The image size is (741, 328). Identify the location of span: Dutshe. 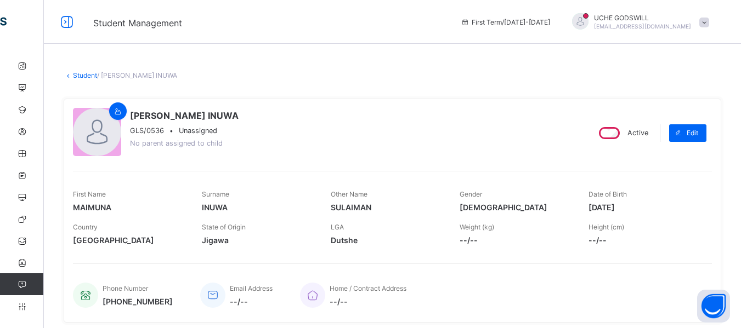
(387, 240).